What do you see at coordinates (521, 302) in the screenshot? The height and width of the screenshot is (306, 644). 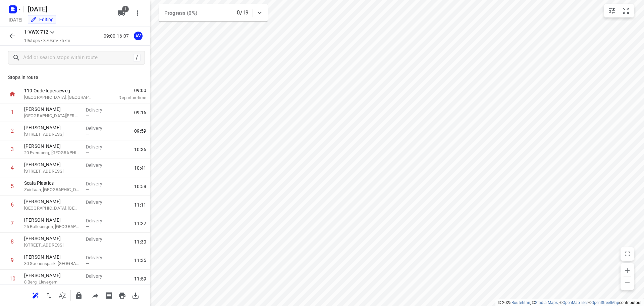 I see `a: Routetitan` at bounding box center [521, 302].